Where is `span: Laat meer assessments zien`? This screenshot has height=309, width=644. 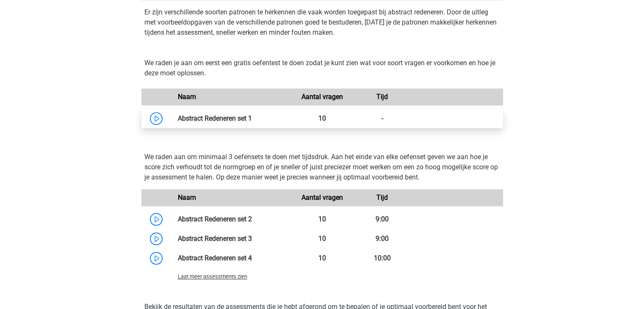 span: Laat meer assessments zien is located at coordinates (213, 276).